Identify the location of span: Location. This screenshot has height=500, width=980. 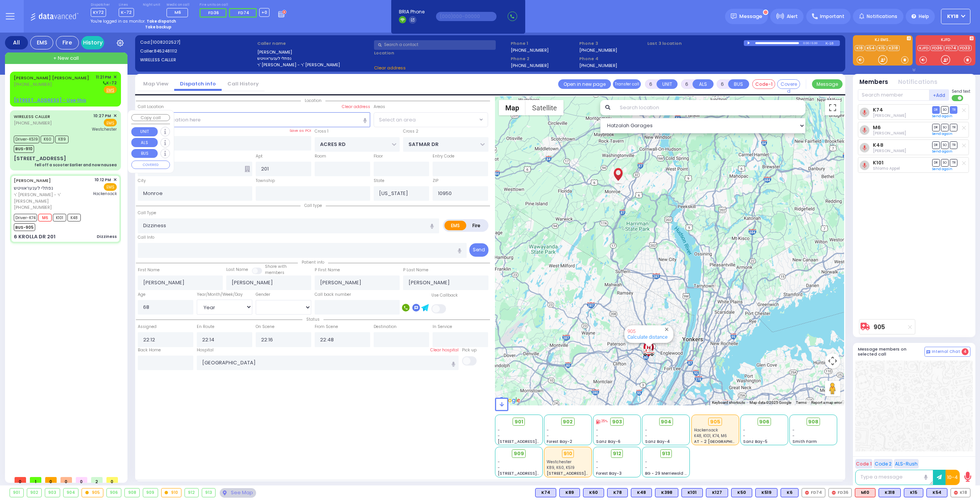
(313, 100).